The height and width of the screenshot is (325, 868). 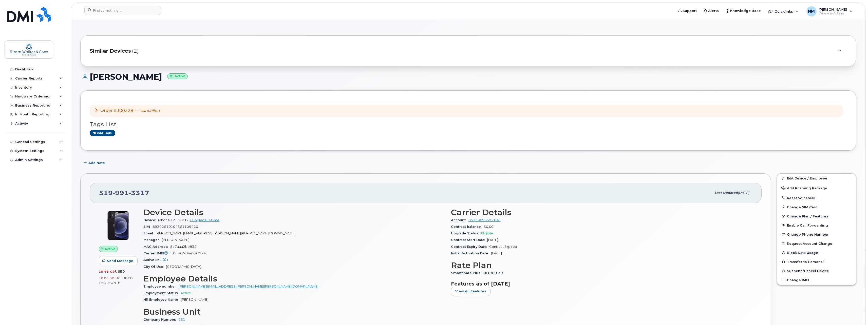 I want to click on span: HR Employee Name, so click(x=162, y=300).